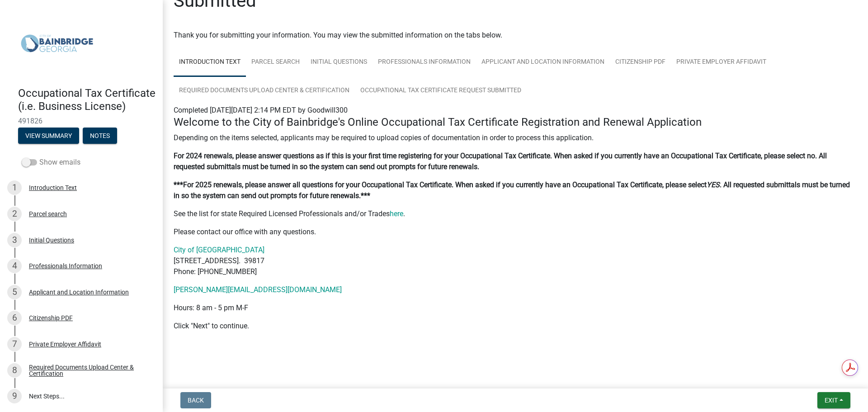  I want to click on label: Show emails, so click(51, 163).